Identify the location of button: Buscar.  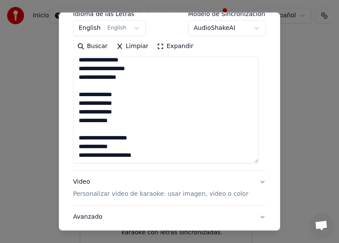
(93, 46).